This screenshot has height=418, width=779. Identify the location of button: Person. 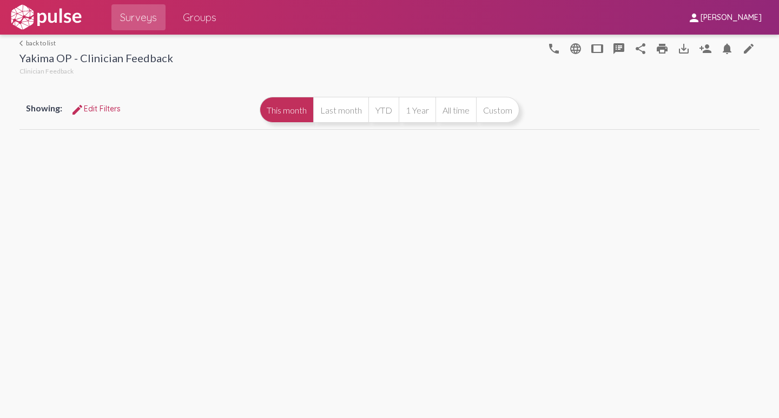
(706, 48).